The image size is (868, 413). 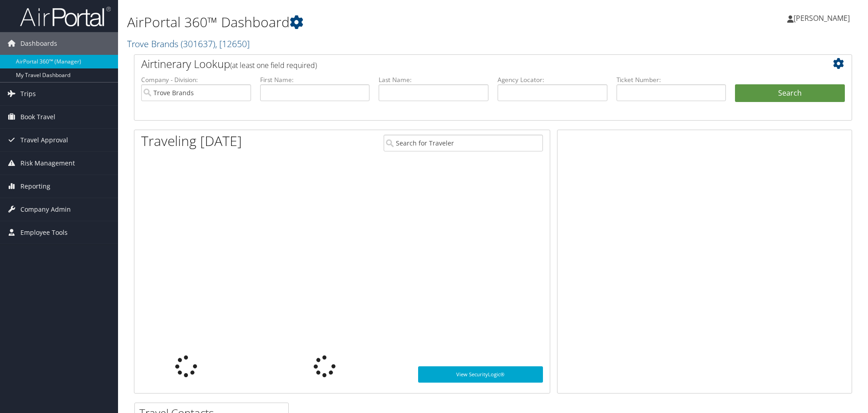 What do you see at coordinates (189, 44) in the screenshot?
I see `a: Trove Brands` at bounding box center [189, 44].